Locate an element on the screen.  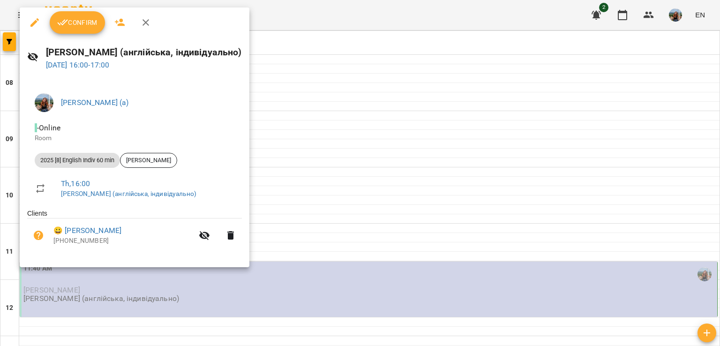
img: fade860515acdeec7c3b3e8f399b7c1b.jpg is located at coordinates (44, 103).